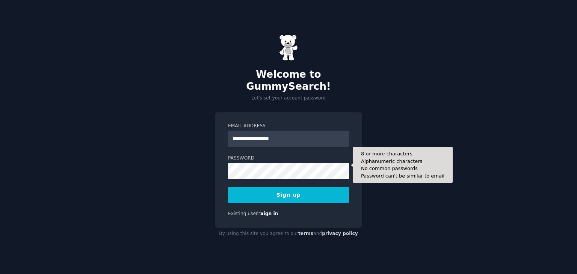 The height and width of the screenshot is (274, 577). I want to click on div: By using this site you agree to our and, so click(289, 234).